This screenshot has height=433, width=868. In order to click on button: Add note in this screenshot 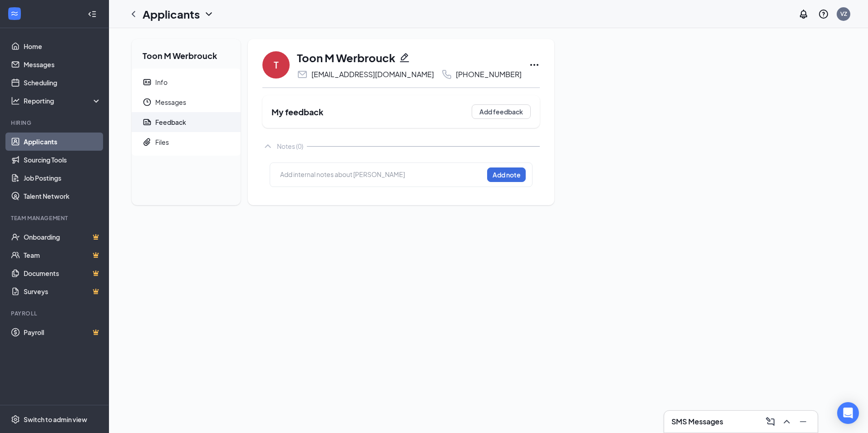, I will do `click(507, 175)`.